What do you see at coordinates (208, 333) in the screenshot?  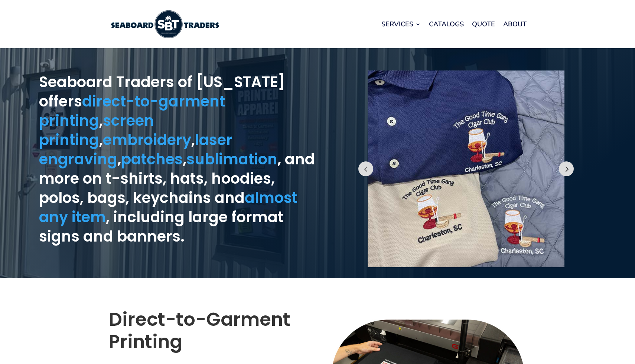 I see `h2: Direct-to-Garment Printing` at bounding box center [208, 333].